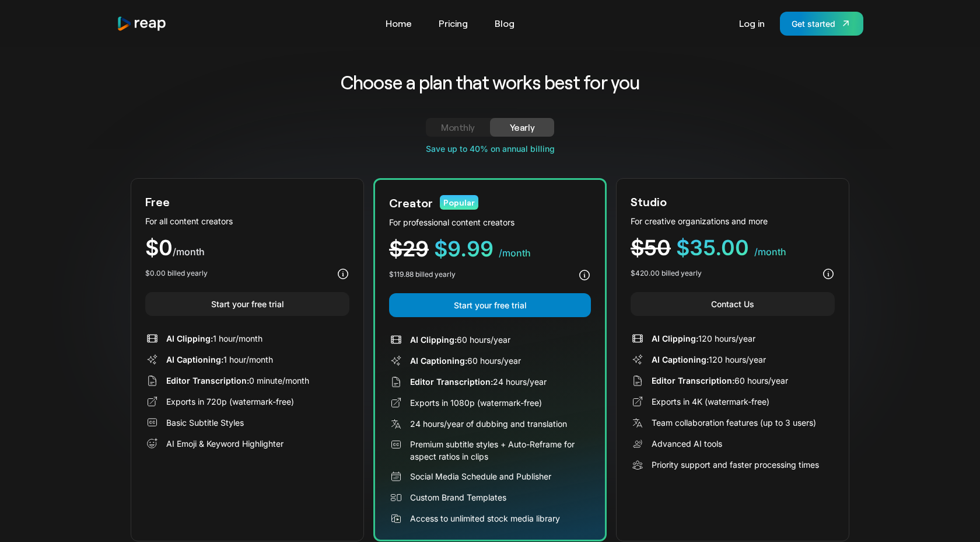 This screenshot has height=542, width=980. What do you see at coordinates (687, 443) in the screenshot?
I see `div: Advanced AI tools` at bounding box center [687, 443].